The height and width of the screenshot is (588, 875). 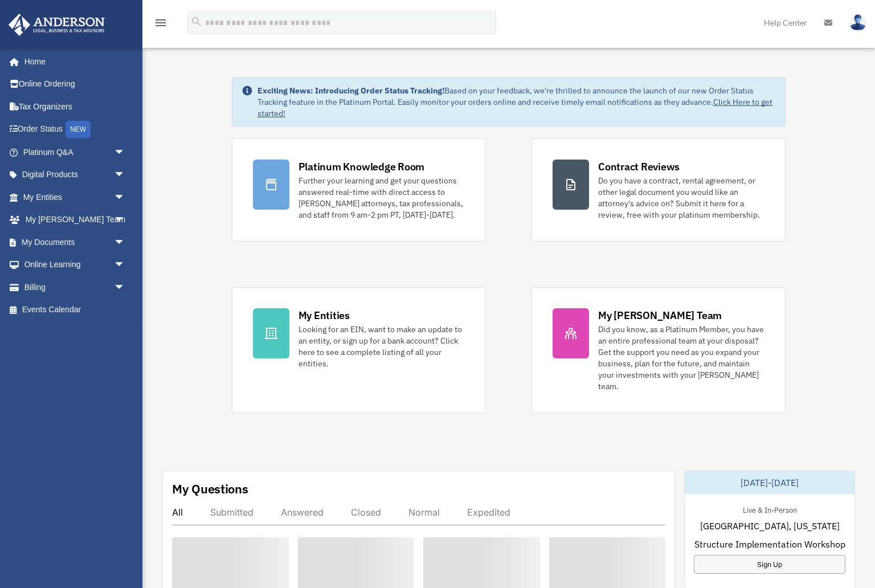 What do you see at coordinates (72, 61) in the screenshot?
I see `a: Home` at bounding box center [72, 61].